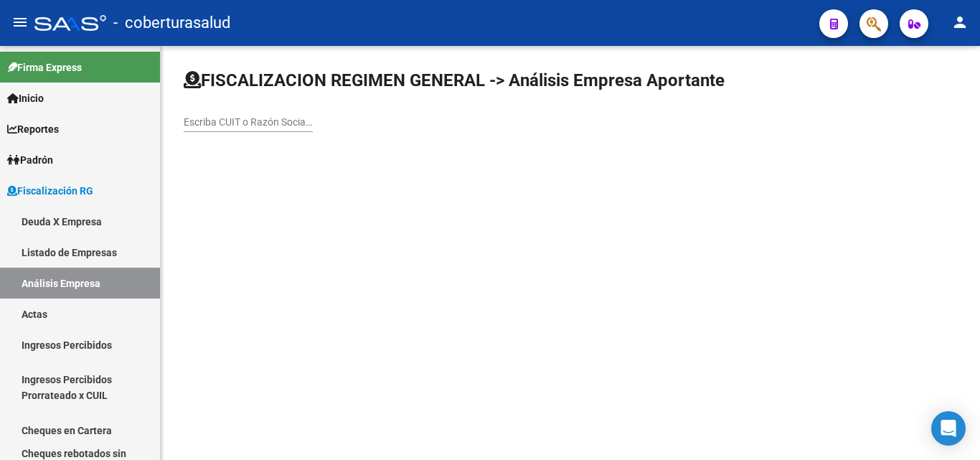 This screenshot has height=460, width=980. I want to click on span: Reportes, so click(33, 129).